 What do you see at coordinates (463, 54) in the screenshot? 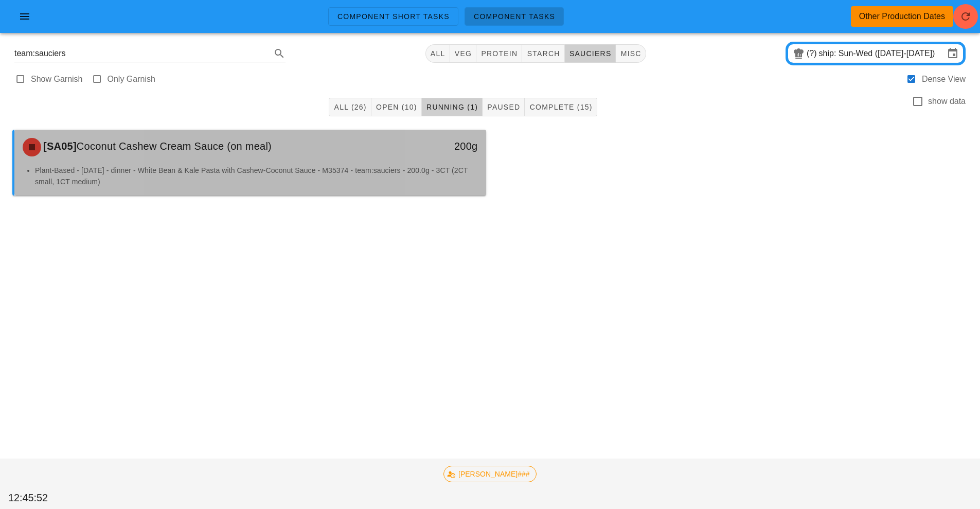
I see `button: veg` at bounding box center [463, 54].